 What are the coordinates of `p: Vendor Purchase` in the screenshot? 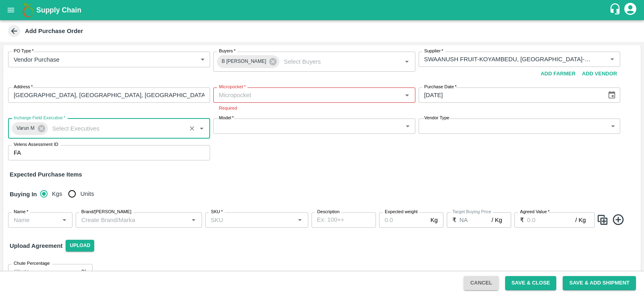 It's located at (36, 60).